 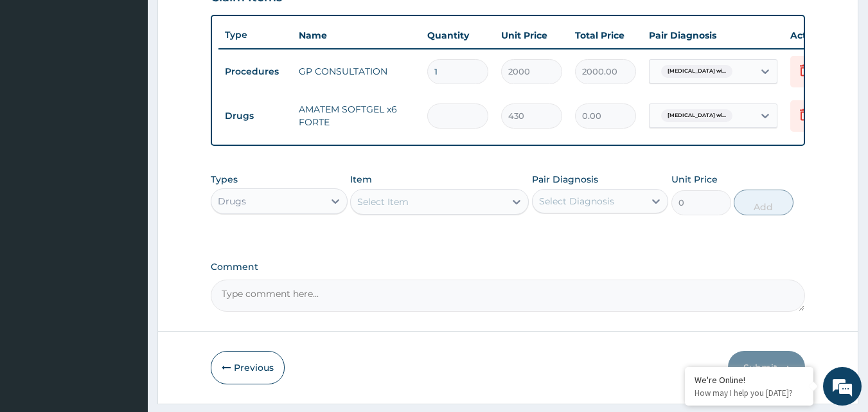 I want to click on div: Chat with us now, so click(x=142, y=81).